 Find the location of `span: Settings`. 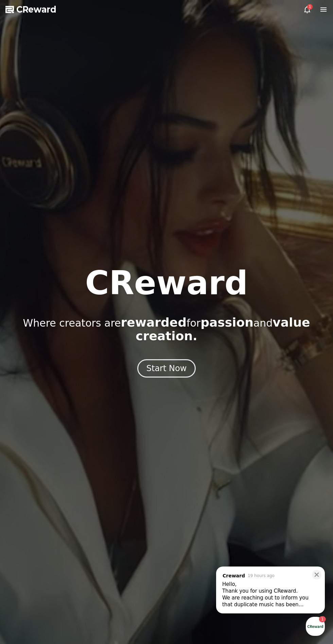

span: Settings is located at coordinates (109, 228).